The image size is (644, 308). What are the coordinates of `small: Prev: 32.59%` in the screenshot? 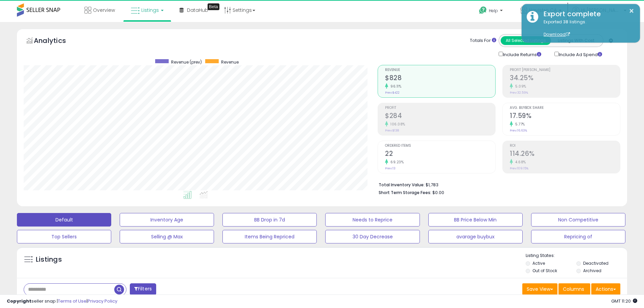 It's located at (519, 93).